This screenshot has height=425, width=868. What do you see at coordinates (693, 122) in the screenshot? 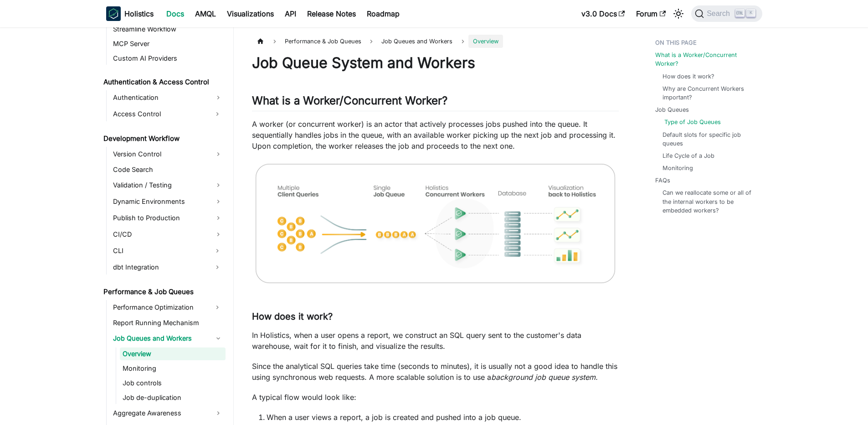
I see `a: Type of Job Queues` at bounding box center [693, 122].